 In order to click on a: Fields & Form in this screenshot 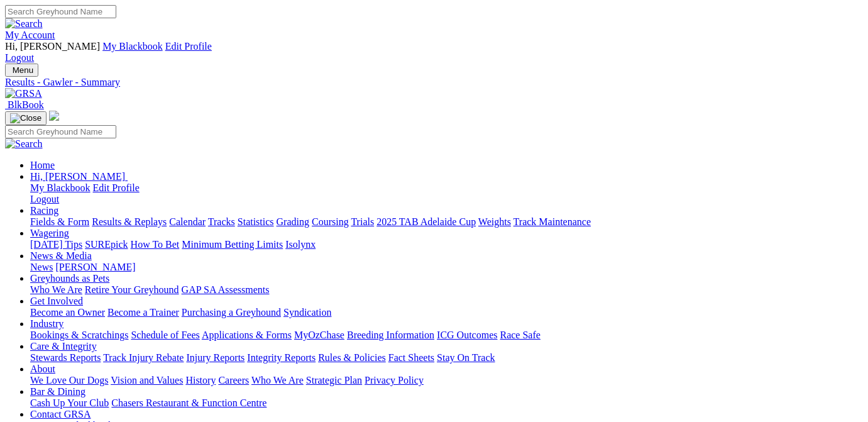, I will do `click(60, 221)`.